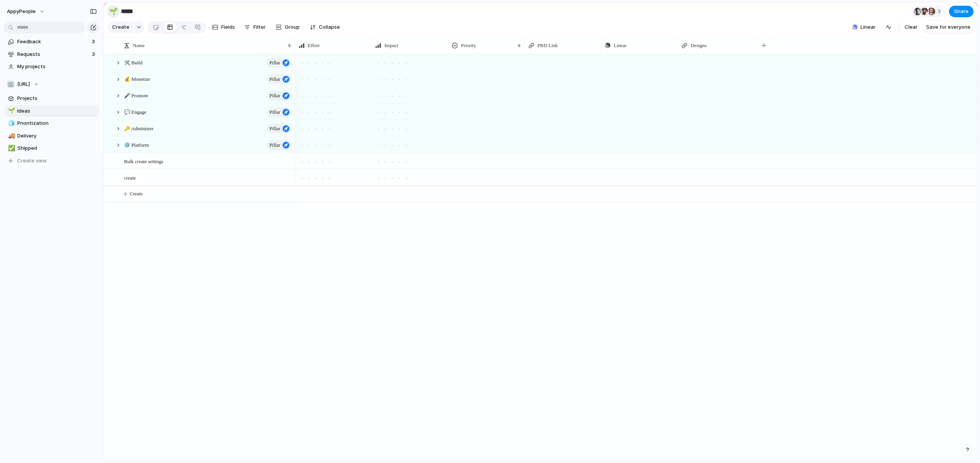 Image resolution: width=980 pixels, height=463 pixels. Describe the element at coordinates (144, 161) in the screenshot. I see `span: Bulk create settings` at that location.